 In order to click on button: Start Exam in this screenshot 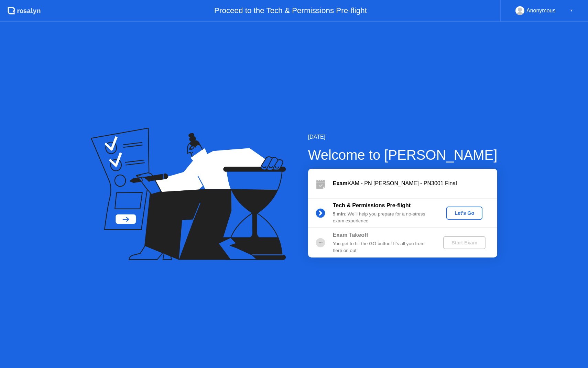, I will do `click(464, 242)`.